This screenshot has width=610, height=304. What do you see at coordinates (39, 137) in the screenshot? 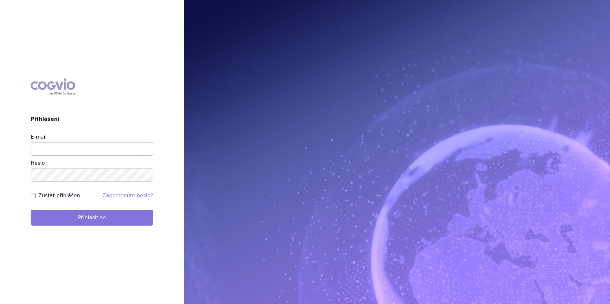
I see `label: E-mail` at bounding box center [39, 137].